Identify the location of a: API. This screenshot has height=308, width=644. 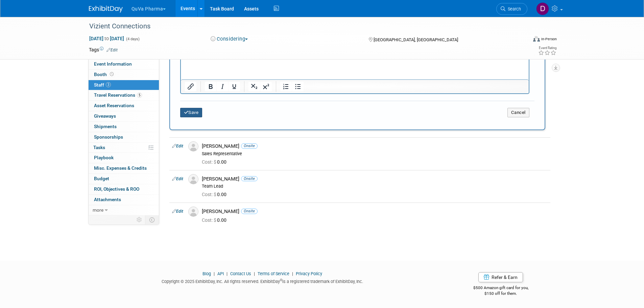
(220, 273).